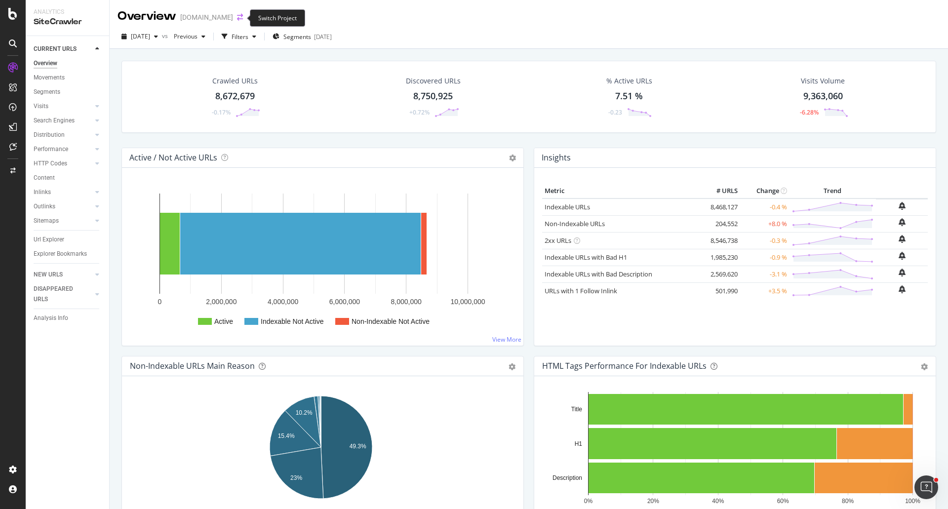 Image resolution: width=948 pixels, height=509 pixels. Describe the element at coordinates (239, 37) in the screenshot. I see `button: Filters` at that location.